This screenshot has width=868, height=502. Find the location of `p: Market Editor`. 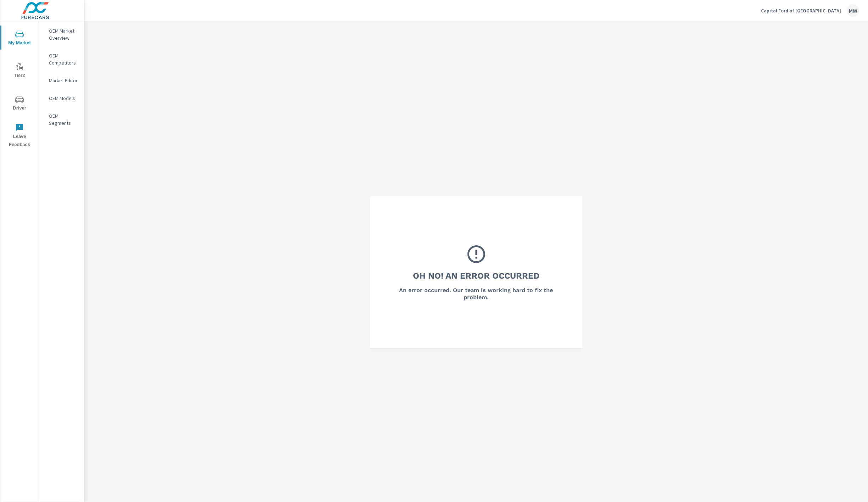

p: Market Editor is located at coordinates (63, 80).